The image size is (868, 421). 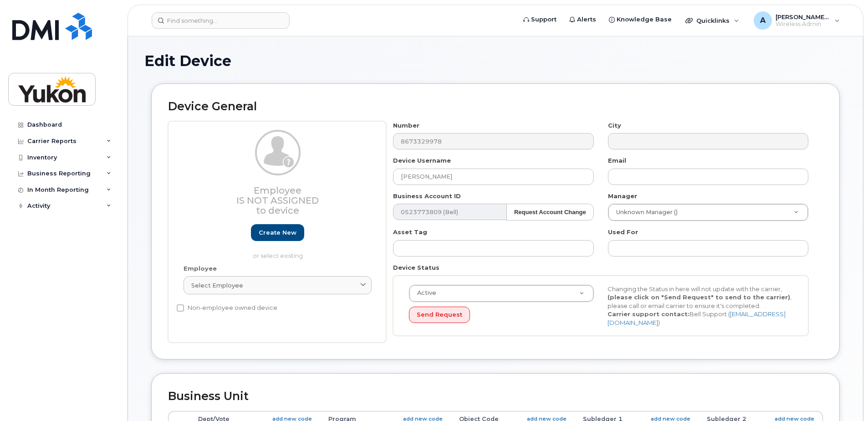 What do you see at coordinates (227, 308) in the screenshot?
I see `label: Non-employee owned device` at bounding box center [227, 308].